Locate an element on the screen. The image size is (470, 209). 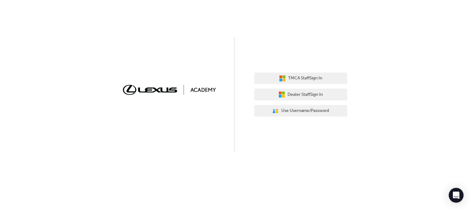
div: Open Intercom Messenger is located at coordinates (457, 195).